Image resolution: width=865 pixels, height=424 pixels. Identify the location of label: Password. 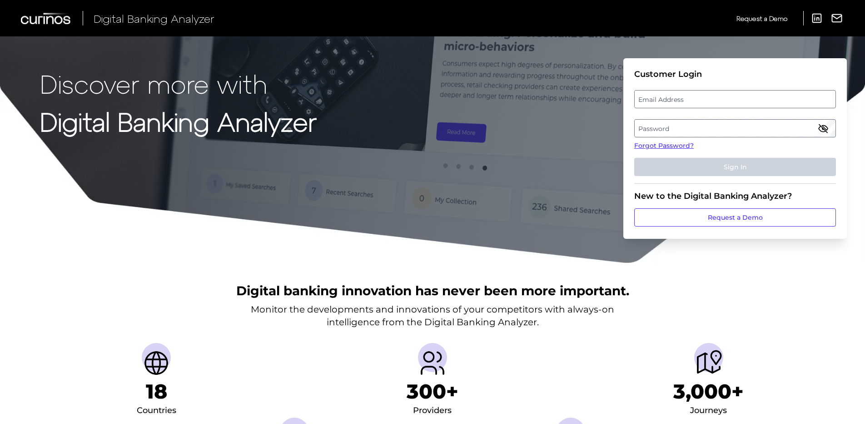
(735, 128).